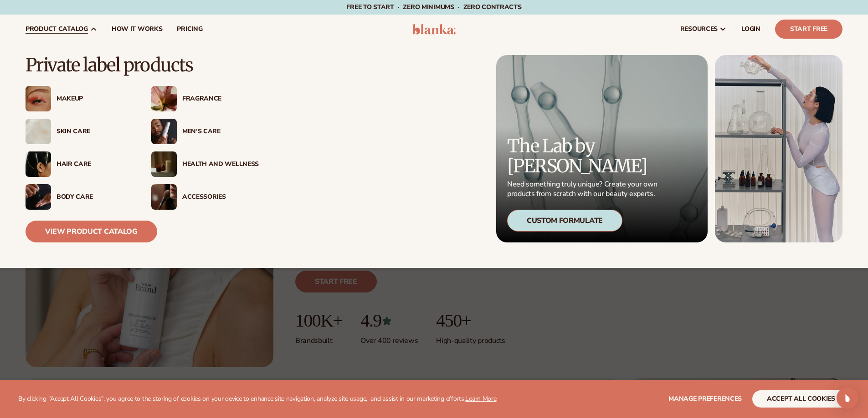  Describe the element at coordinates (699, 29) in the screenshot. I see `span: resources` at that location.